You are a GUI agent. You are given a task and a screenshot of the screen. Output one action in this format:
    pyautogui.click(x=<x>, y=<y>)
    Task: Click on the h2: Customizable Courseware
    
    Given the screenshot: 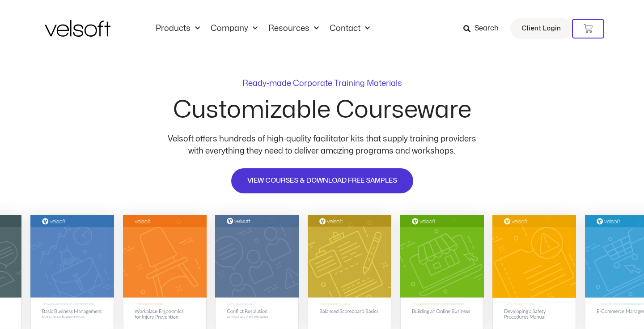 What is the action you would take?
    pyautogui.click(x=322, y=110)
    